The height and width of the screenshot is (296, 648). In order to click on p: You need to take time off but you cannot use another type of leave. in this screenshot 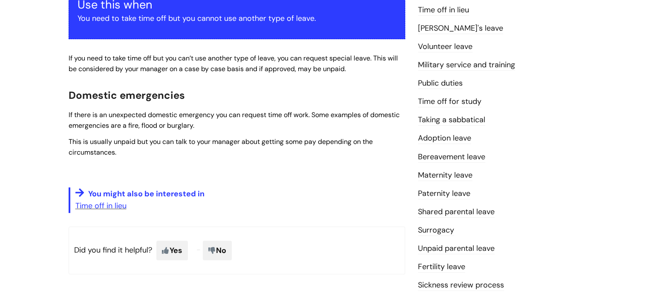, I will do `click(237, 18)`.